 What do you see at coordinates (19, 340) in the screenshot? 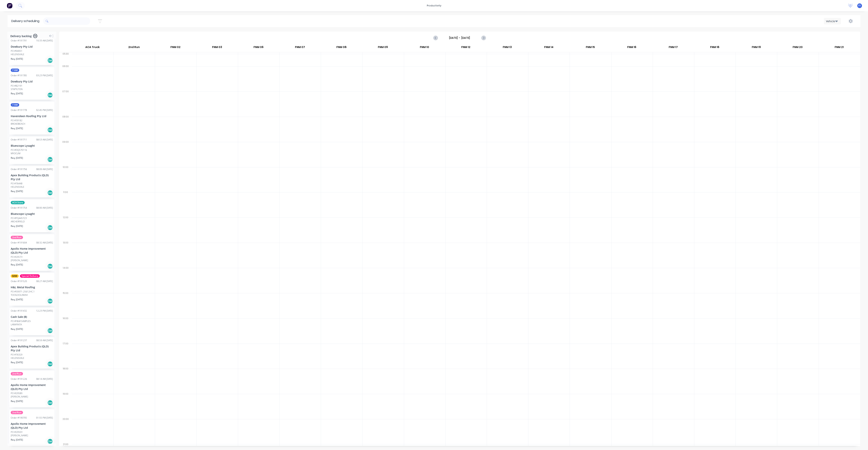
I see `div: Order # 191237` at bounding box center [19, 340].